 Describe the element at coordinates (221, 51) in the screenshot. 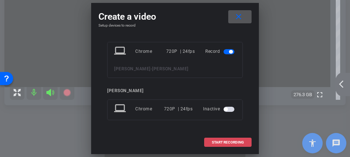

I see `div: Record` at that location.